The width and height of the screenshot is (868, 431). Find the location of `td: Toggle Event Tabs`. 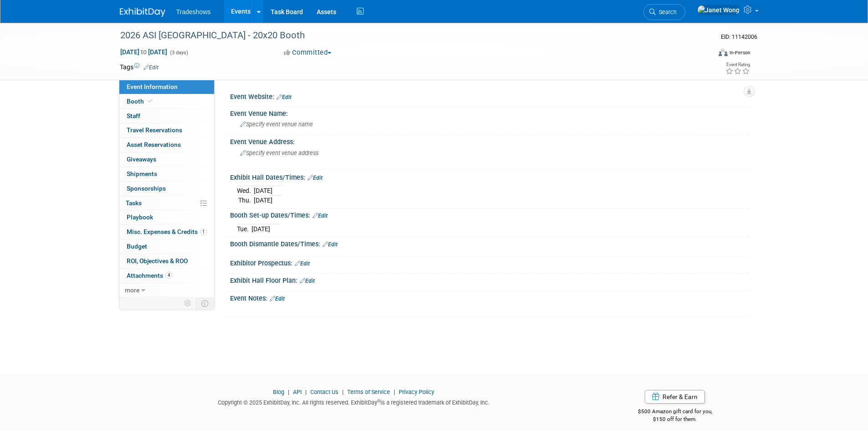

td: Toggle Event Tabs is located at coordinates (205, 303).